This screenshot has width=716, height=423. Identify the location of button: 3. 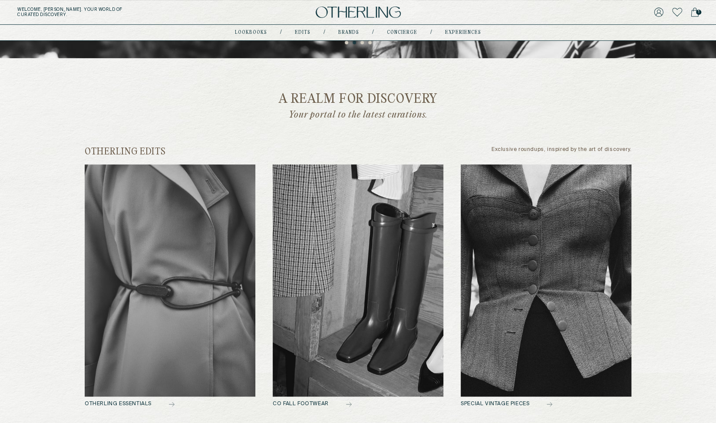
(363, 43).